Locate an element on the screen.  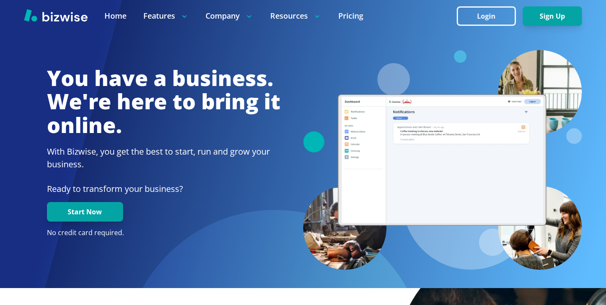
button: Sign Up is located at coordinates (553, 16).